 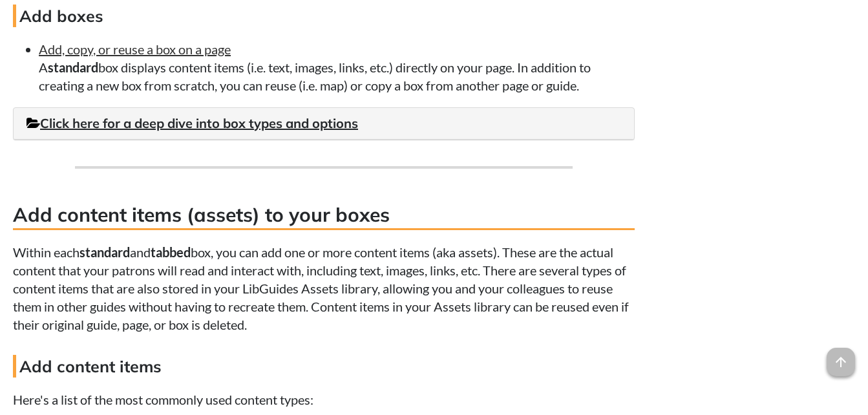 I want to click on span: arrow_upward, so click(x=841, y=362).